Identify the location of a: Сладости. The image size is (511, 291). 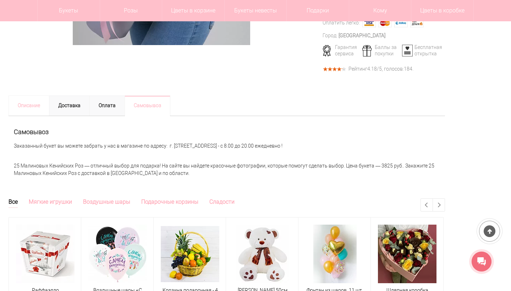
(222, 203).